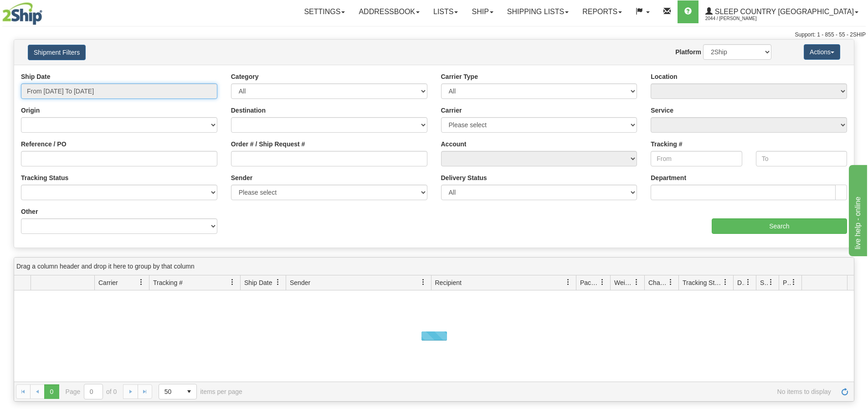  What do you see at coordinates (543, 391) in the screenshot?
I see `span: No items to display` at bounding box center [543, 391].